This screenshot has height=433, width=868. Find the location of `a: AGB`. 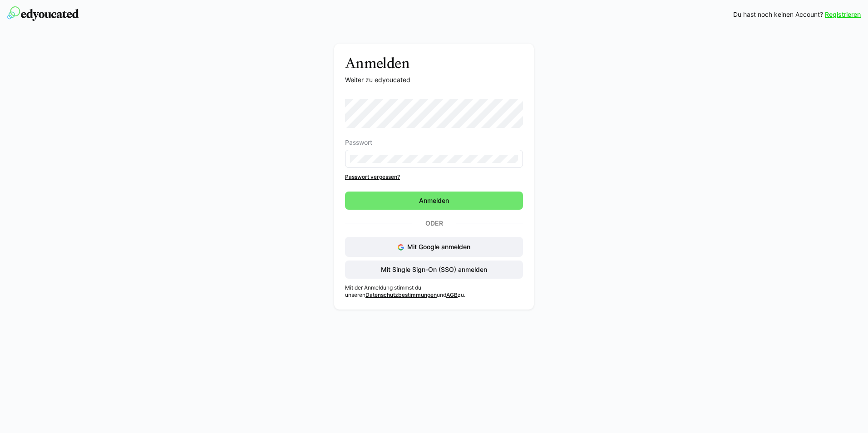

a: AGB is located at coordinates (451, 295).